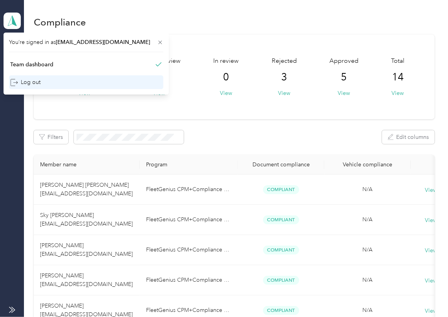 This screenshot has height=317, width=448. Describe the element at coordinates (226, 77) in the screenshot. I see `span: 0` at that location.